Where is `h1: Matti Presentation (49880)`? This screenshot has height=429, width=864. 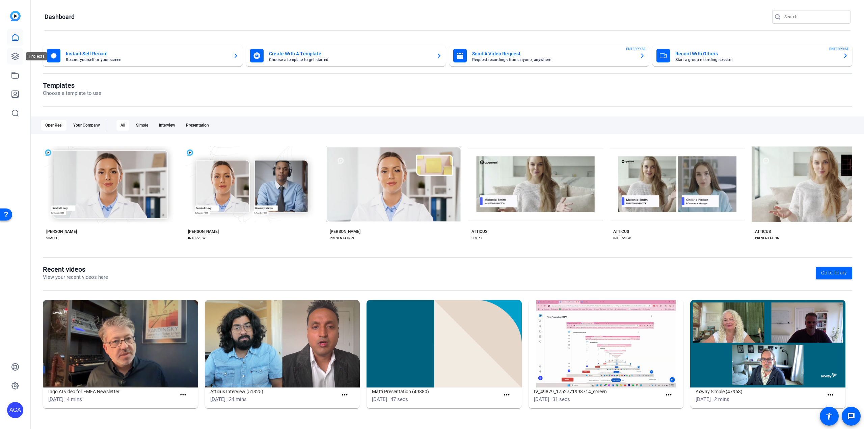
h1: Matti Presentation (49880) is located at coordinates (436, 391).